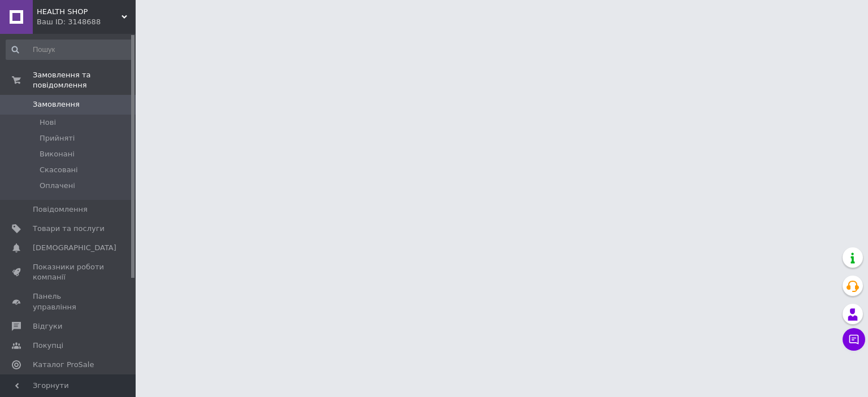  What do you see at coordinates (48, 122) in the screenshot?
I see `span: Нові` at bounding box center [48, 122].